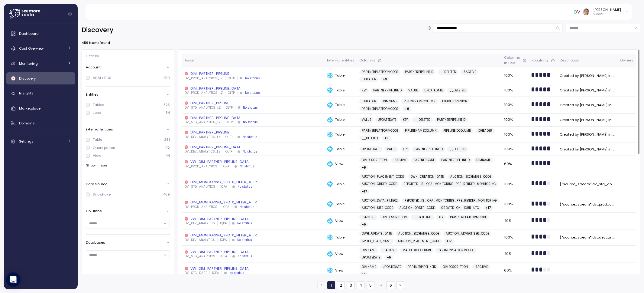 This screenshot has height=293, width=644. I want to click on a: VALUE, so click(413, 90).